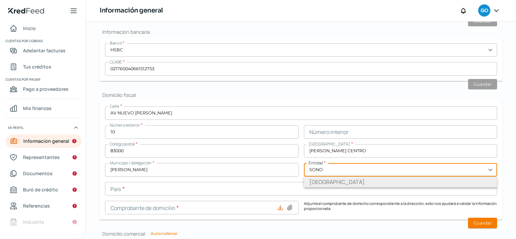  What do you see at coordinates (37, 108) in the screenshot?
I see `span: Mis finanzas` at bounding box center [37, 108].